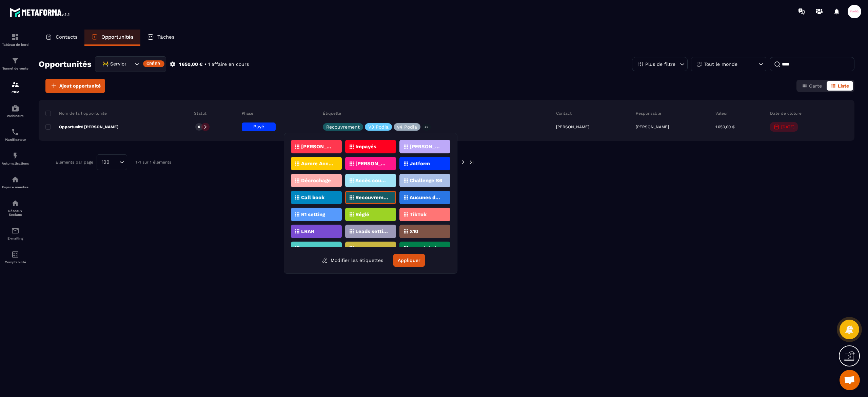  What do you see at coordinates (15, 135) in the screenshot?
I see `a: schedulerschedulerPlanificateur` at bounding box center [15, 135].